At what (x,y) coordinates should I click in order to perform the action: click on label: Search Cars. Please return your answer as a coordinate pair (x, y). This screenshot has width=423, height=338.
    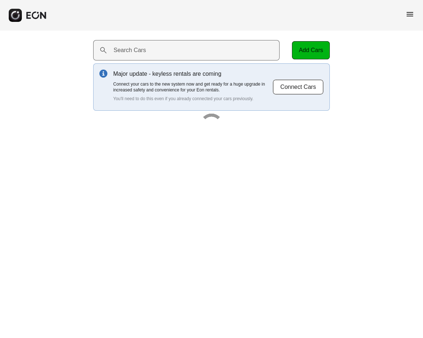
    Looking at the image, I should click on (130, 50).